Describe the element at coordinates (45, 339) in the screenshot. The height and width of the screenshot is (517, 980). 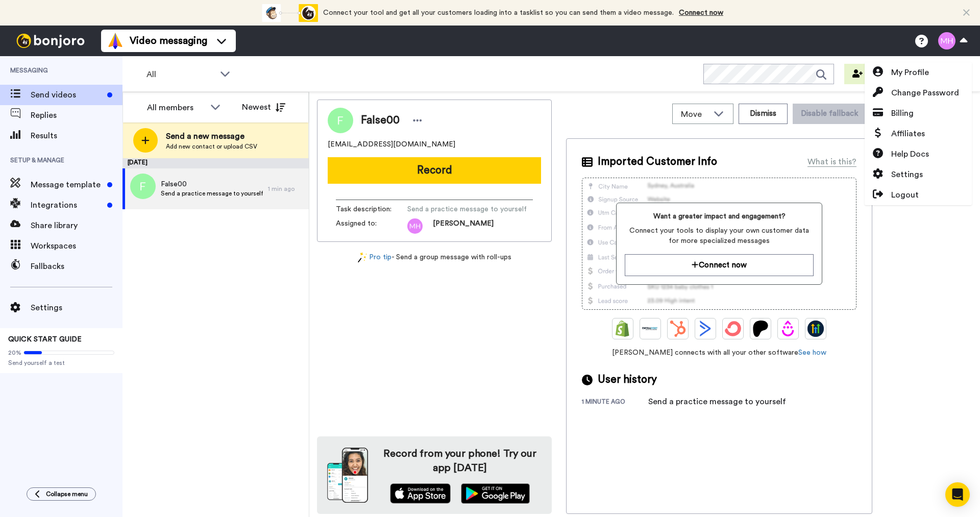
I see `span: QUICK START GUIDE` at that location.